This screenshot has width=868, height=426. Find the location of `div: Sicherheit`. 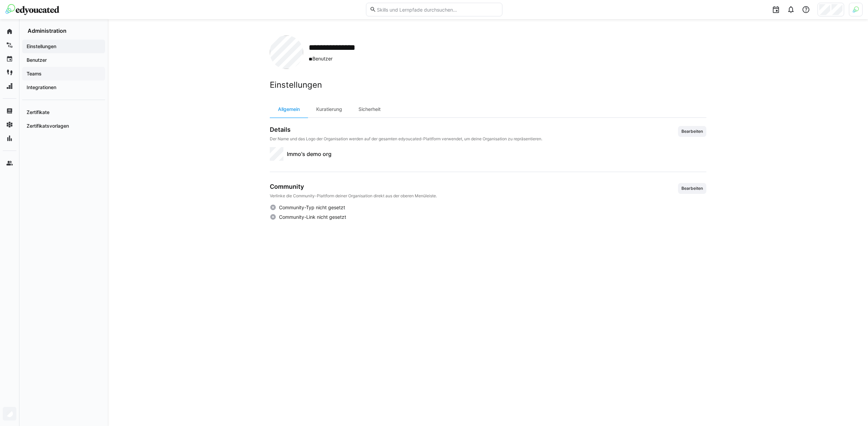

div: Sicherheit is located at coordinates (369, 109).